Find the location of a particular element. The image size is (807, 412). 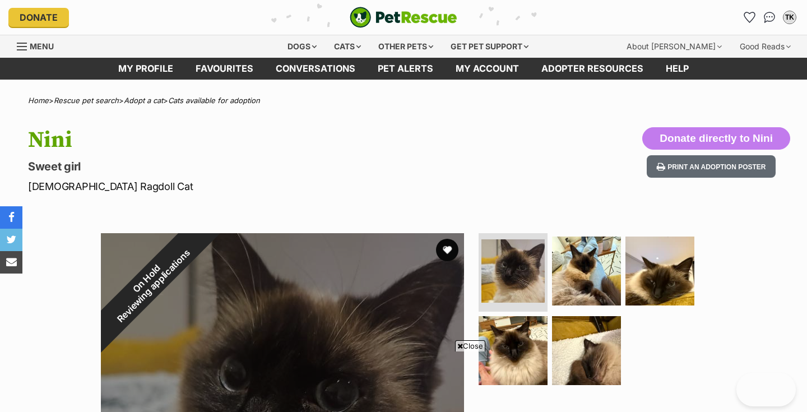

img: chat-41dd97257d64d25036548639549fe6c8038ab92f7586957e7f3b1b290dea8141.svg is located at coordinates (769, 17).